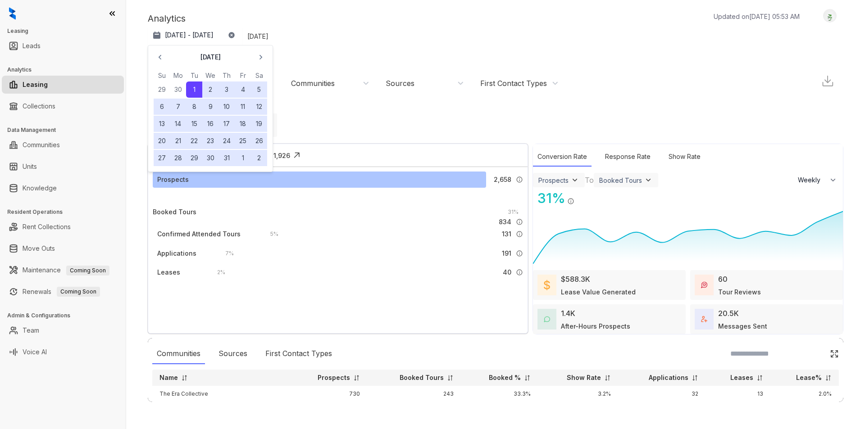  Describe the element at coordinates (162, 141) in the screenshot. I see `button: 20` at that location.